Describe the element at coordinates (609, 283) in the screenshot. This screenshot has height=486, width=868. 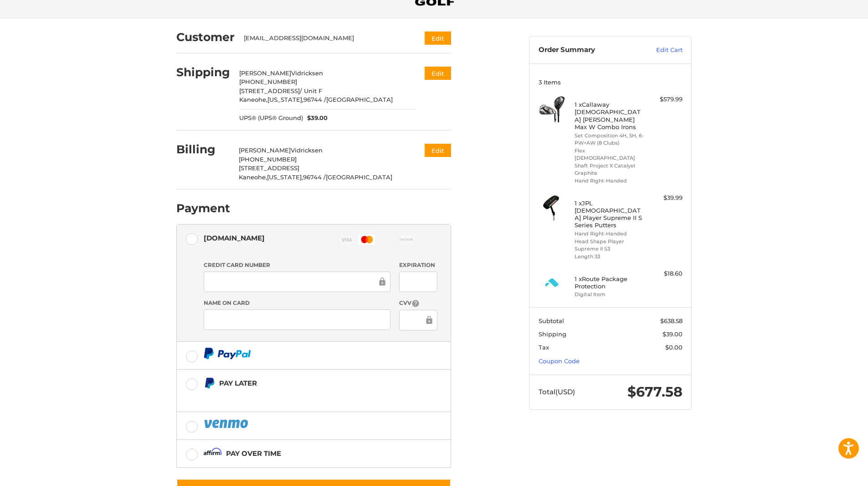
I see `h4: 1 x Route Package Protection` at that location.